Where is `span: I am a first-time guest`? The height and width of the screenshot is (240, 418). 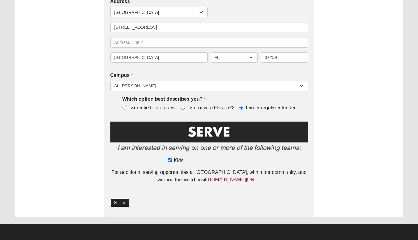
span: I am a first-time guest is located at coordinates (152, 108).